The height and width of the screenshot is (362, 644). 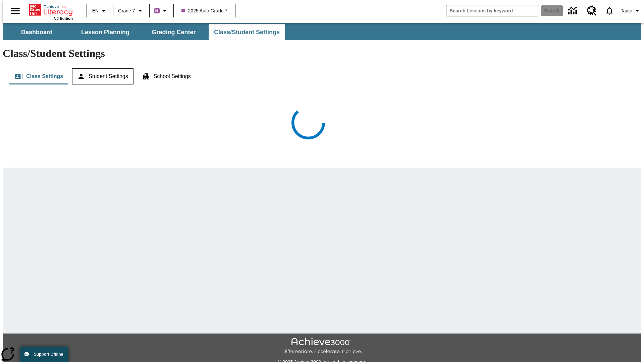 What do you see at coordinates (95, 10) in the screenshot?
I see `span: EN` at bounding box center [95, 10].